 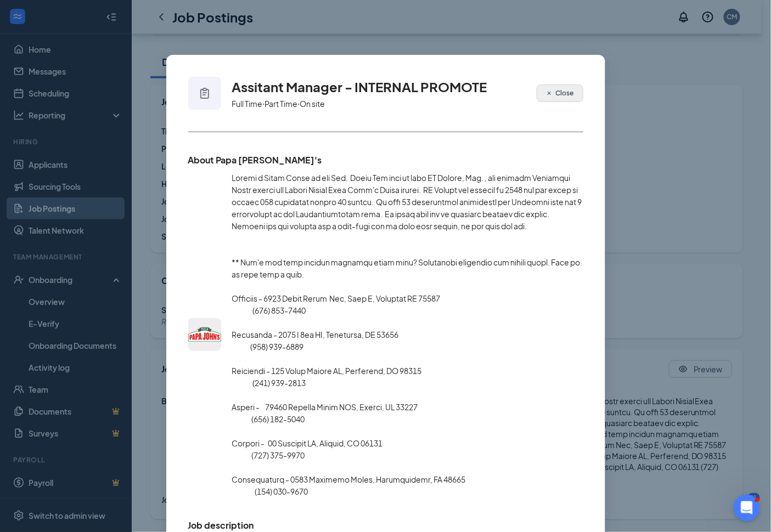 I want to click on button: CrossClose, so click(x=560, y=93).